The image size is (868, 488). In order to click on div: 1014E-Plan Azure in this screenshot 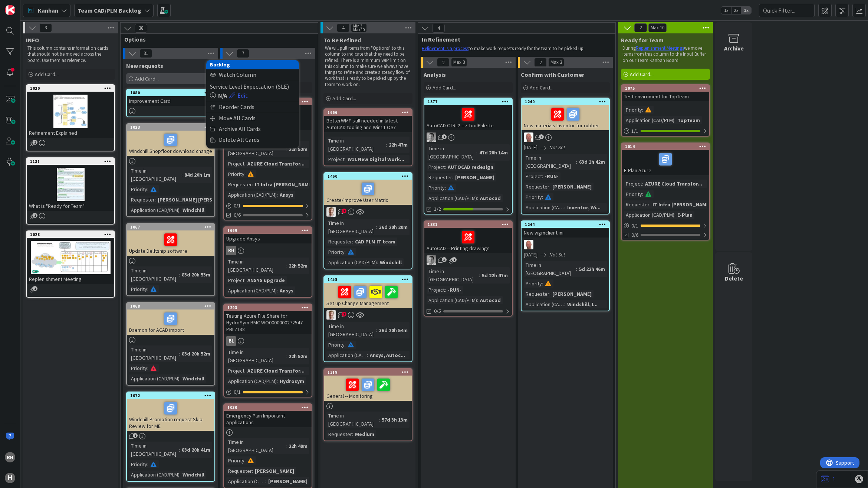, I will do `click(666, 159)`.